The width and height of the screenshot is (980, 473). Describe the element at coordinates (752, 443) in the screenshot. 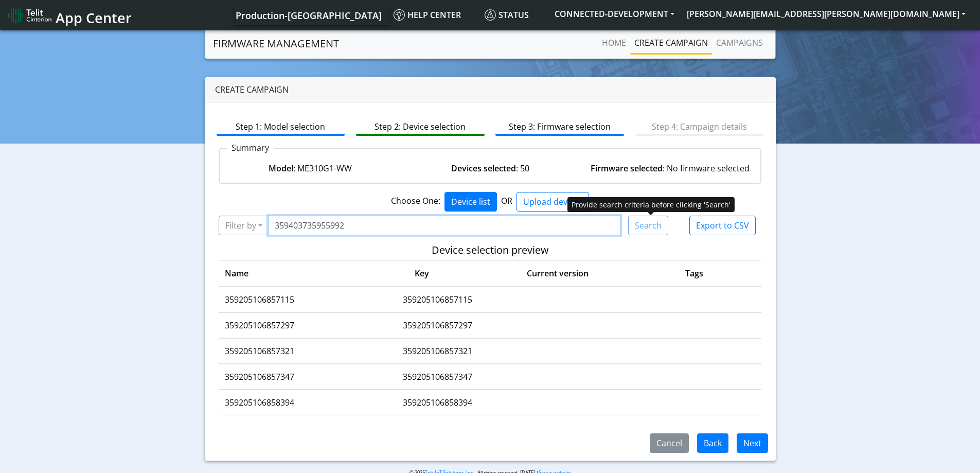

I see `button: Next` at that location.